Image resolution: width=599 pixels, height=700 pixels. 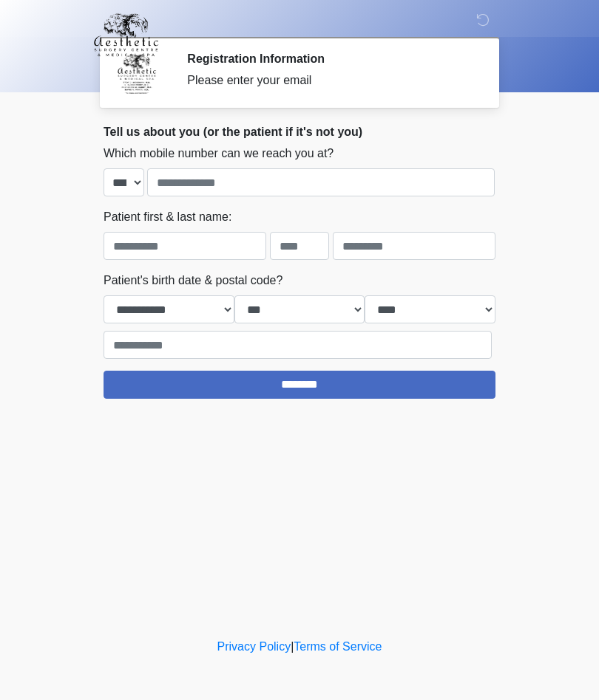 What do you see at coordinates (255, 646) in the screenshot?
I see `a: Privacy Policy` at bounding box center [255, 646].